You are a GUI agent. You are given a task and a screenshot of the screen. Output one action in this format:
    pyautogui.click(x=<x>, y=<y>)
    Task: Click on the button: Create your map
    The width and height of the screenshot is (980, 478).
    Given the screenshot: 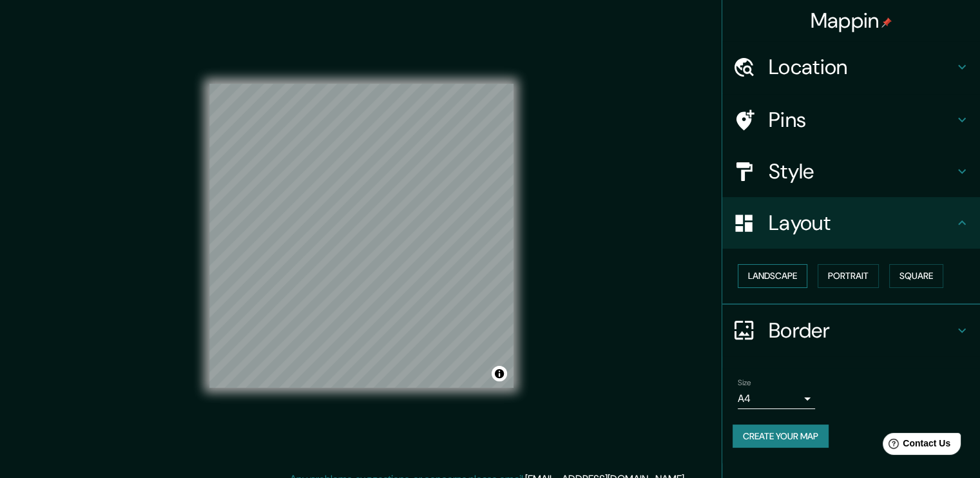 What is the action you would take?
    pyautogui.click(x=780, y=436)
    